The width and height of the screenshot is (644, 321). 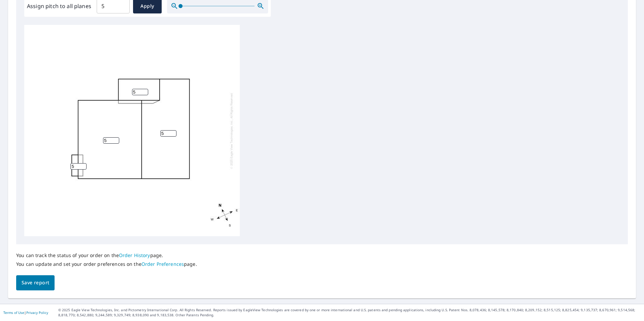 What do you see at coordinates (59, 6) in the screenshot?
I see `label: Assign pitch to all planes` at bounding box center [59, 6].